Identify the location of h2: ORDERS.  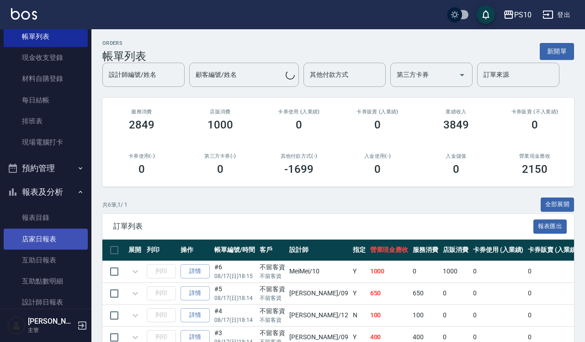
(124, 43).